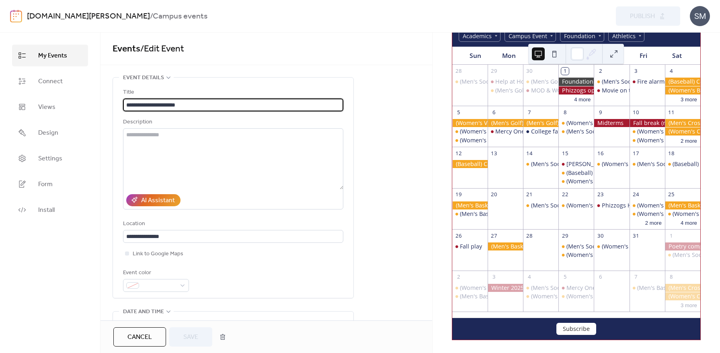 This screenshot has width=720, height=353. I want to click on button: Cancel, so click(139, 337).